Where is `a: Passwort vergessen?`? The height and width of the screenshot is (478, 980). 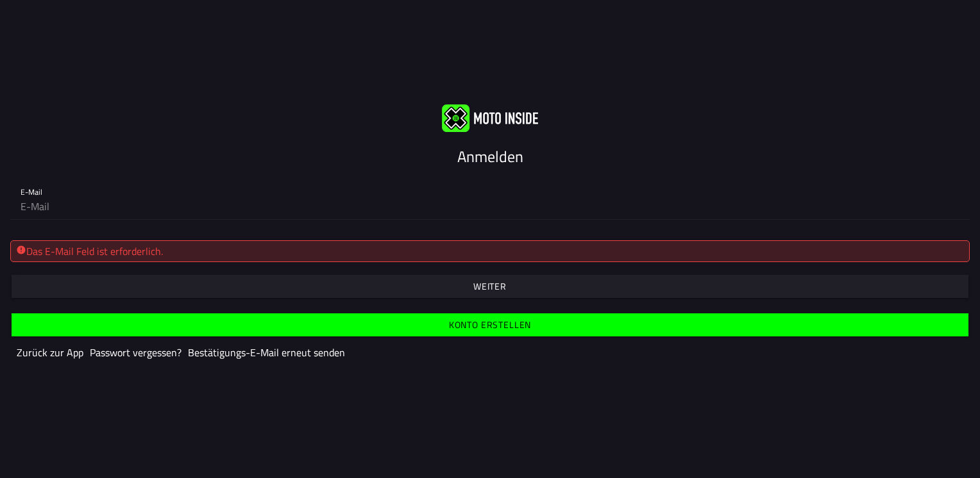 a: Passwort vergessen? is located at coordinates (135, 352).